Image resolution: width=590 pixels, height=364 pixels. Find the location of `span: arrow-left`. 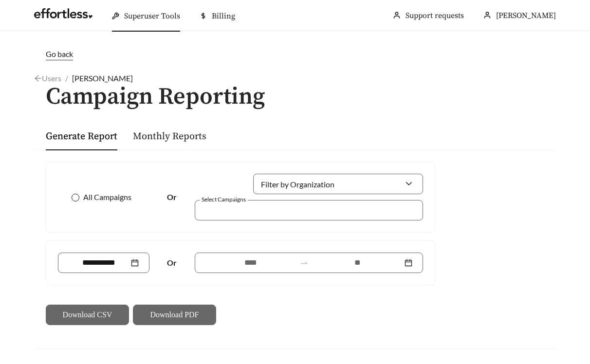

span: arrow-left is located at coordinates (38, 78).